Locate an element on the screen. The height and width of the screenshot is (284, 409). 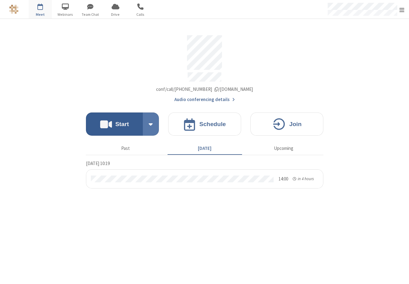
span: Calls is located at coordinates (140, 15).